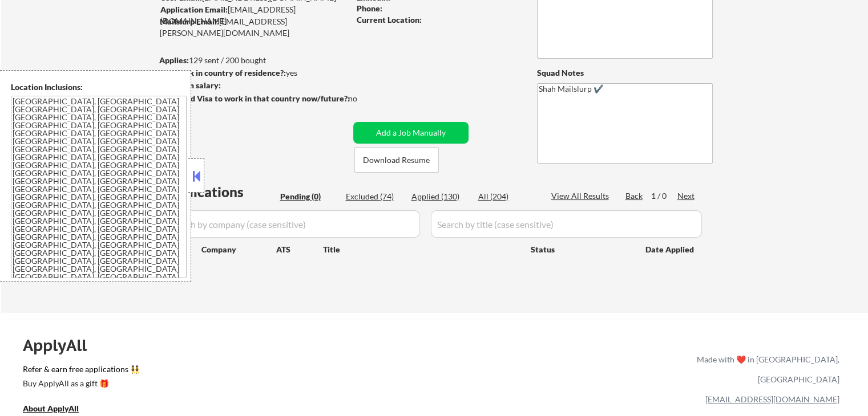 The image size is (868, 416). I want to click on div: Date Applied, so click(670, 250).